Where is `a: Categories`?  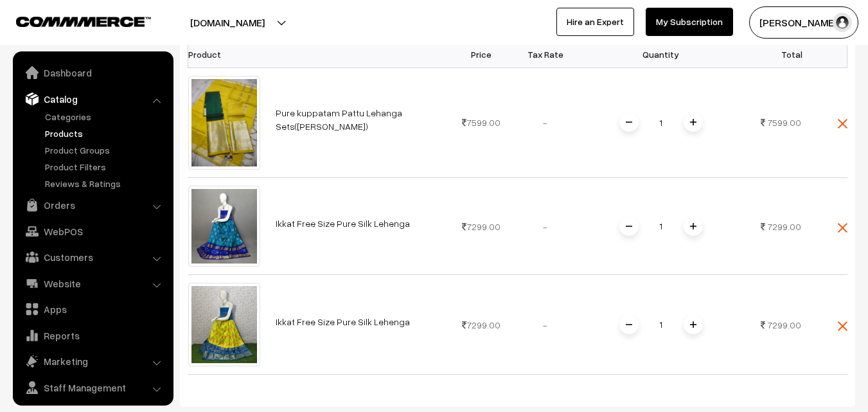
a: Categories is located at coordinates (106, 116).